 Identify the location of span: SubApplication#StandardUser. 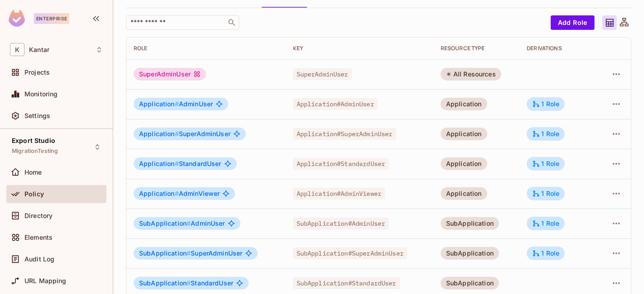
(346, 283).